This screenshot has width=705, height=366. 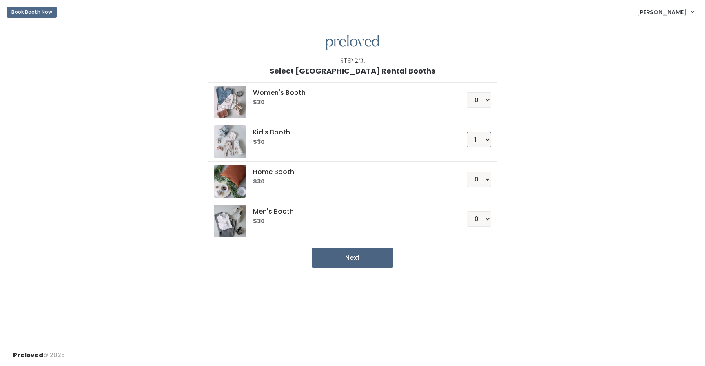 I want to click on h5: Kid's Booth, so click(x=350, y=132).